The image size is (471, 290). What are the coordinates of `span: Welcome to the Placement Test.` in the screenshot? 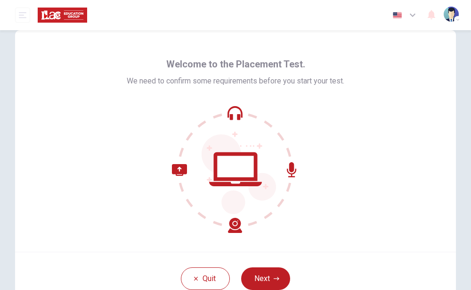 It's located at (236, 64).